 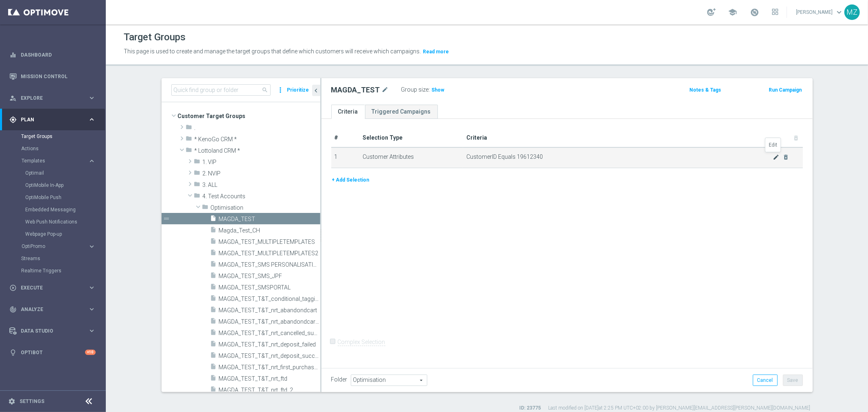 What do you see at coordinates (258, 151) in the screenshot?
I see `span: * Lottoland CRM *` at bounding box center [258, 151].